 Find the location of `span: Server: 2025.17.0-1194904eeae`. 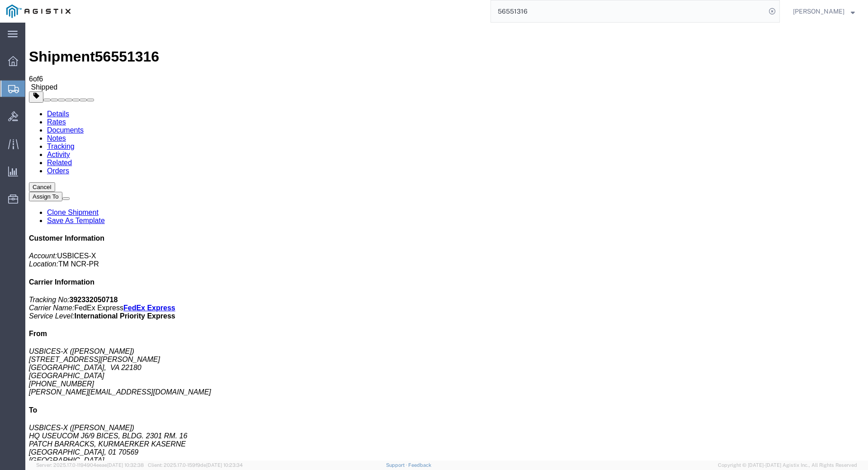

span: Server: 2025.17.0-1194904eeae is located at coordinates (90, 465).